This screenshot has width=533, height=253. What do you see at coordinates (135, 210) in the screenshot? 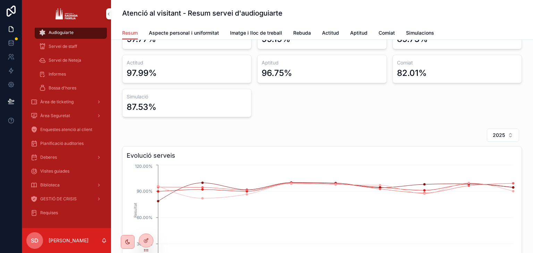
I see `tspan: Resultat` at bounding box center [135, 210].